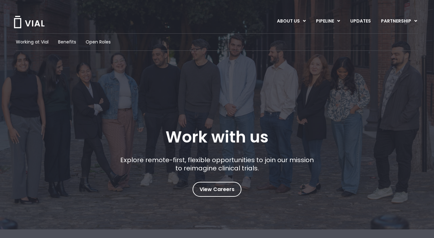 The height and width of the screenshot is (238, 434). What do you see at coordinates (399, 21) in the screenshot?
I see `a: PARTNERSHIPMenu Toggle` at bounding box center [399, 21].